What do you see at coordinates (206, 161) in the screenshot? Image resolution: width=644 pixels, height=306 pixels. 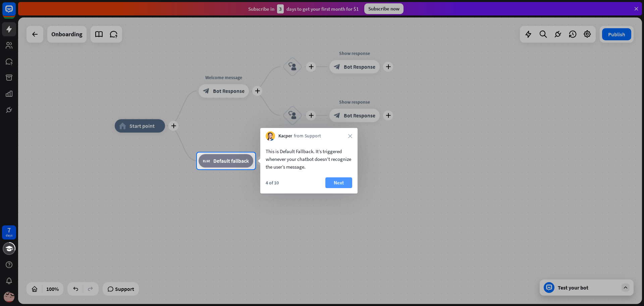 I see `i: block_fallback` at bounding box center [206, 161].